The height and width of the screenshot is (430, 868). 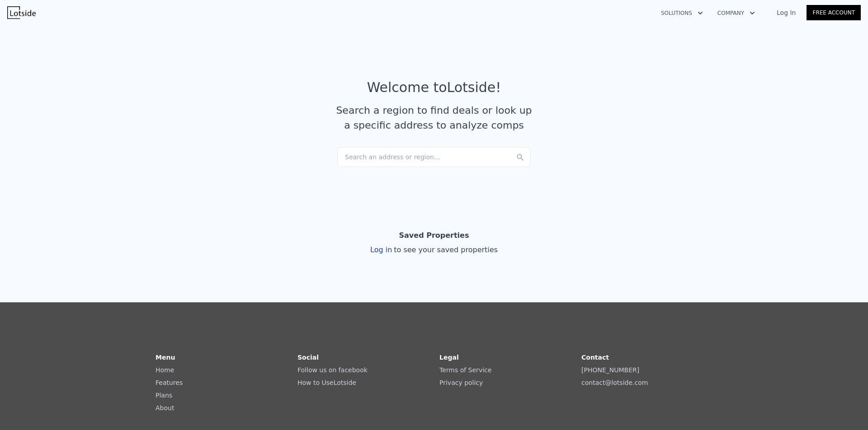 What do you see at coordinates (595, 357) in the screenshot?
I see `strong: Contact` at bounding box center [595, 357].